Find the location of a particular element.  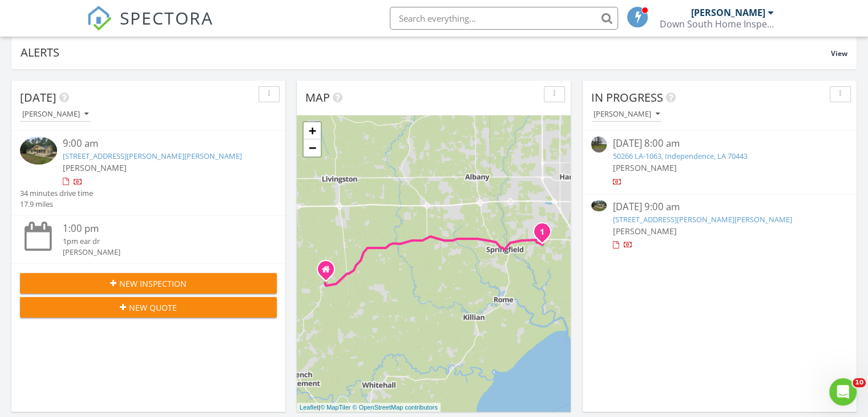

span: Map is located at coordinates (317, 97).